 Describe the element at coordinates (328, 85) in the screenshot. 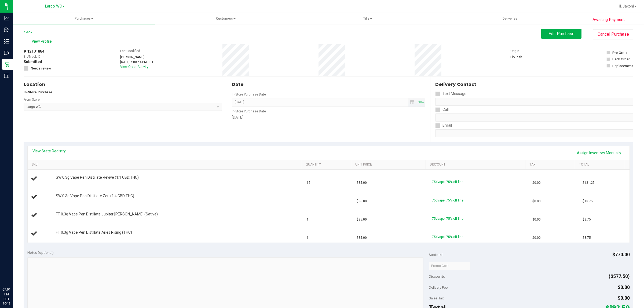

I see `div: Date` at that location.